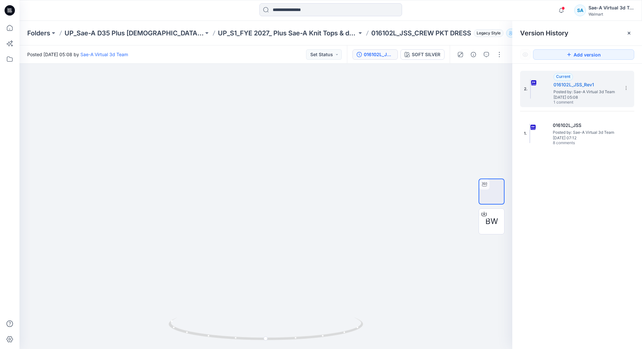 Image resolution: width=642 pixels, height=349 pixels. I want to click on button: Legacy Style, so click(487, 33).